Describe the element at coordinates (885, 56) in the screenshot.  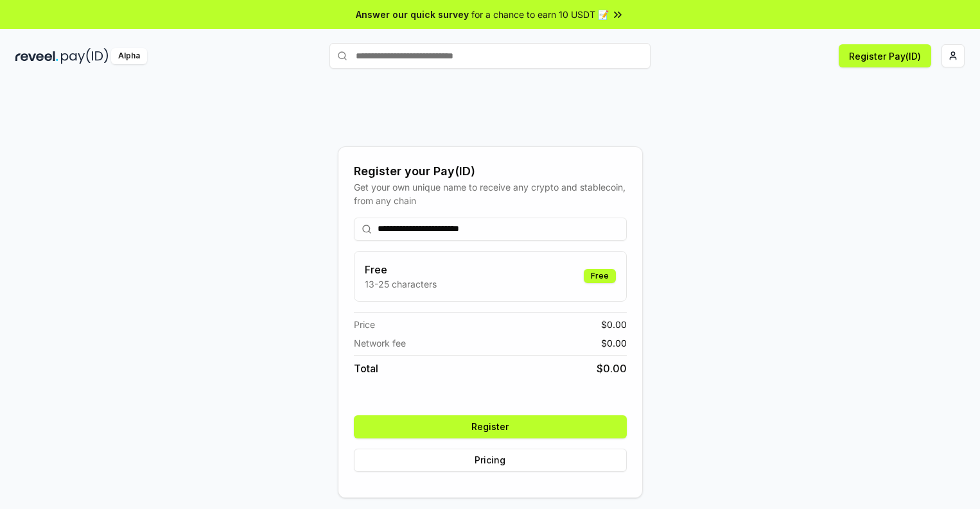
I see `button: Register Pay(ID)` at that location.